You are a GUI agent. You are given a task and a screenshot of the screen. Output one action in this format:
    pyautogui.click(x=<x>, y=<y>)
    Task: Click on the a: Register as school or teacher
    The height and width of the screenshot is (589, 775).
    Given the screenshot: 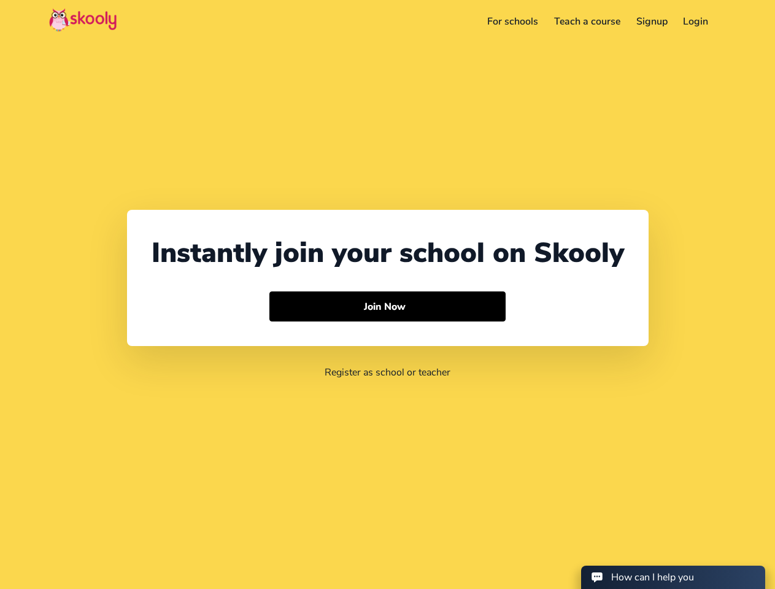 What is the action you would take?
    pyautogui.click(x=387, y=372)
    